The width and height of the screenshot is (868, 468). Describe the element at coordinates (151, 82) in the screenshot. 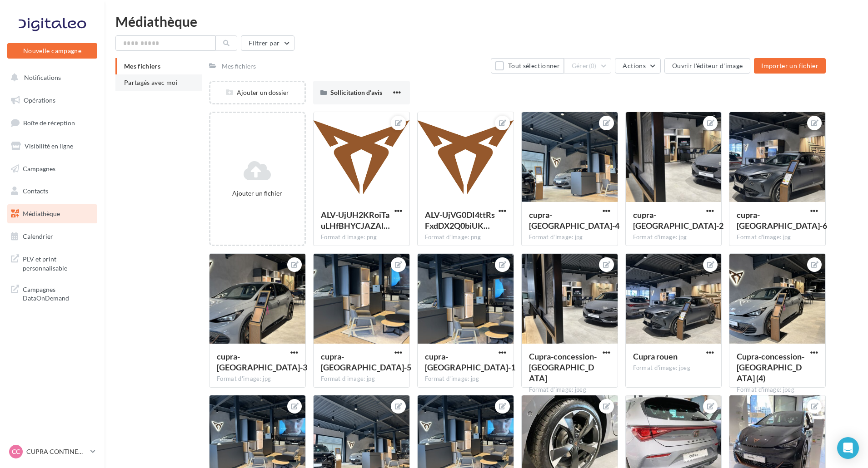

I see `span: Partagés avec moi` at that location.